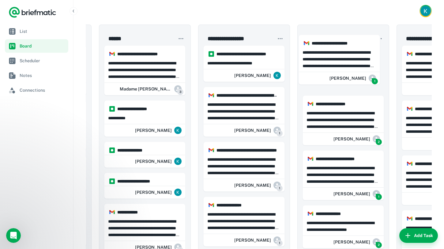 This screenshot has width=444, height=249. What do you see at coordinates (36, 61) in the screenshot?
I see `a: Scheduler` at bounding box center [36, 61].